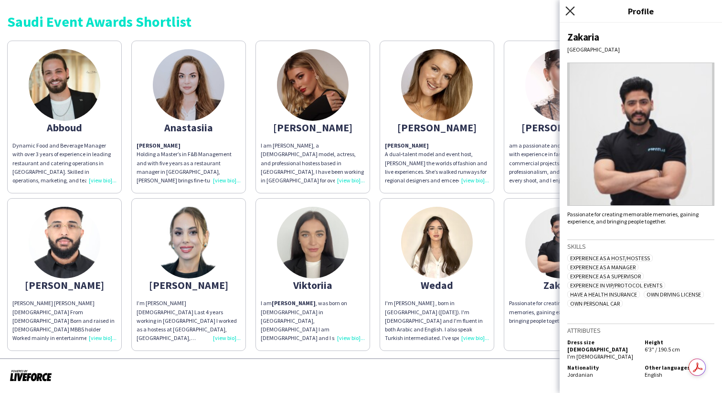 Image resolution: width=722 pixels, height=393 pixels. Describe the element at coordinates (610, 258) in the screenshot. I see `span: Experience as a Host/Hostess` at that location.